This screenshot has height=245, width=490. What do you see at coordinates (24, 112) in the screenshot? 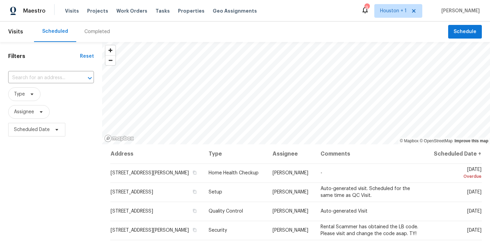
I see `span: Assignee` at bounding box center [24, 112].